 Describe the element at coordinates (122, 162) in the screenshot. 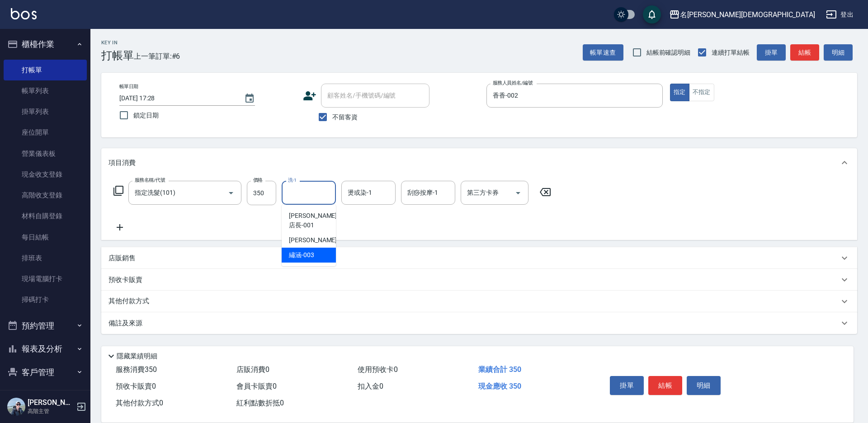

I see `p: 項目消費` at that location.